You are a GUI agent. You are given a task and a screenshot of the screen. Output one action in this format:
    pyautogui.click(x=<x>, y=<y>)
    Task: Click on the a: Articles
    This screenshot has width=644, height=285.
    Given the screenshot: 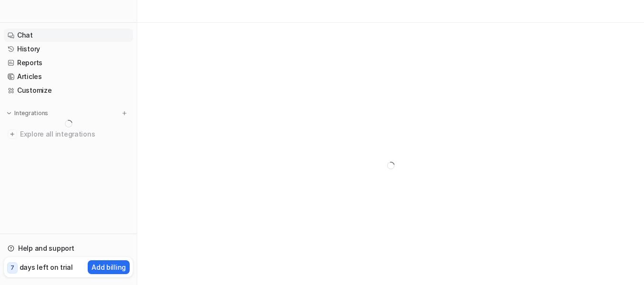 What is the action you would take?
    pyautogui.click(x=68, y=77)
    